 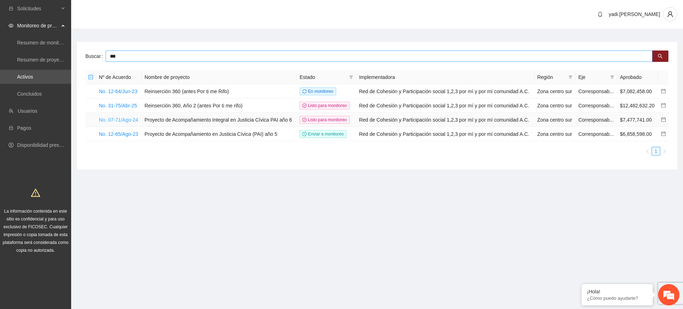 I want to click on span: Eje, so click(x=593, y=77).